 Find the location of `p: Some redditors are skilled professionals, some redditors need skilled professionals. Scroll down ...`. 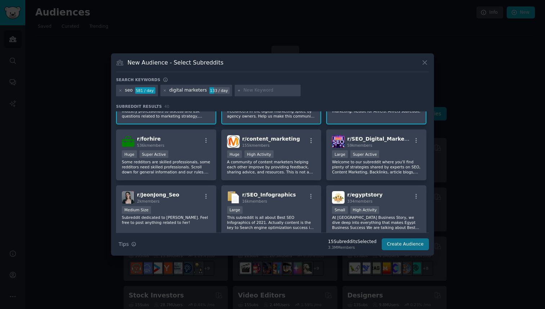

p: Some redditors are skilled professionals, some redditors need skilled professionals. Scroll down ... is located at coordinates (166, 167).